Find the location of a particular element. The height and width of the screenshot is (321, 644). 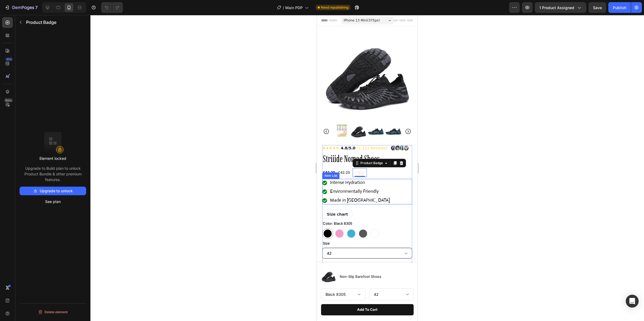

button: See plan is located at coordinates (53, 202).